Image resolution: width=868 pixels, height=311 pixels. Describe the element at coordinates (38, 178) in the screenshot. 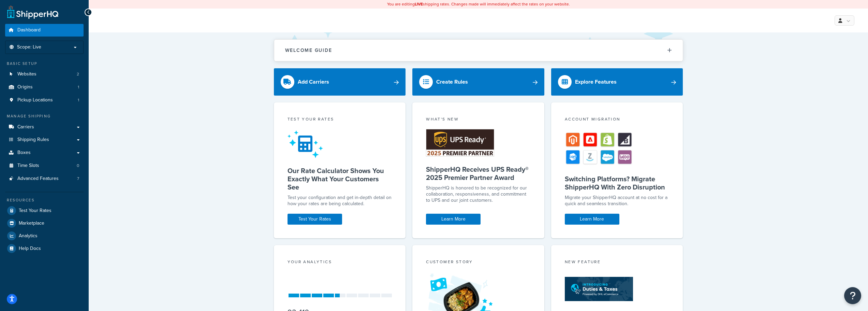

I see `span: Advanced Features` at that location.